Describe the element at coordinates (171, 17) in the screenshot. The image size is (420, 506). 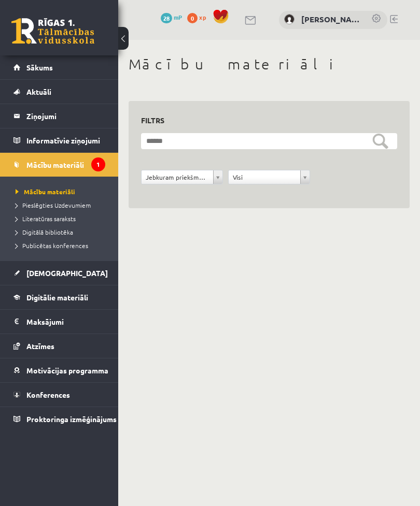
I see `a: 28 mP` at that location.